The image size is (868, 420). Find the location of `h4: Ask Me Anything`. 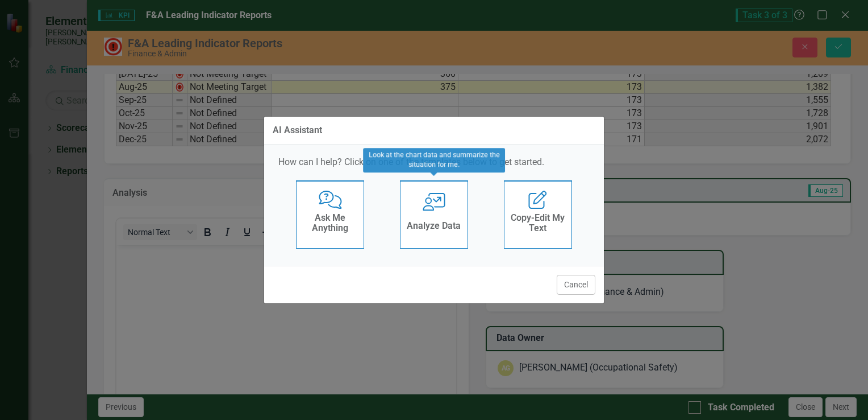

h4: Ask Me Anything is located at coordinates (330, 223).